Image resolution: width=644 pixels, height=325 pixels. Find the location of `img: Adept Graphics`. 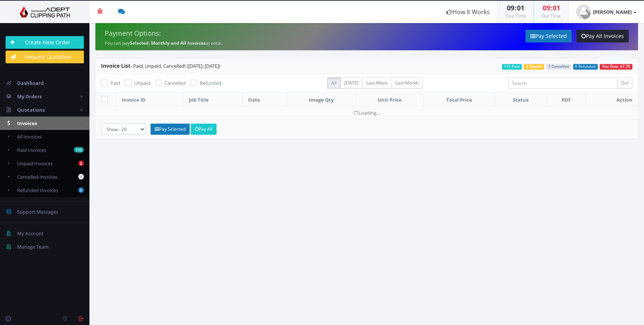

img: Adept Graphics is located at coordinates (45, 12).